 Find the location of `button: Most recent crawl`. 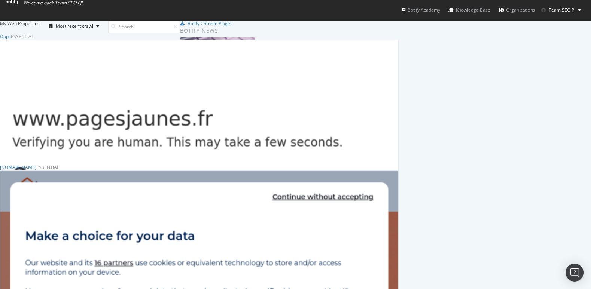

button: Most recent crawl is located at coordinates (74, 26).